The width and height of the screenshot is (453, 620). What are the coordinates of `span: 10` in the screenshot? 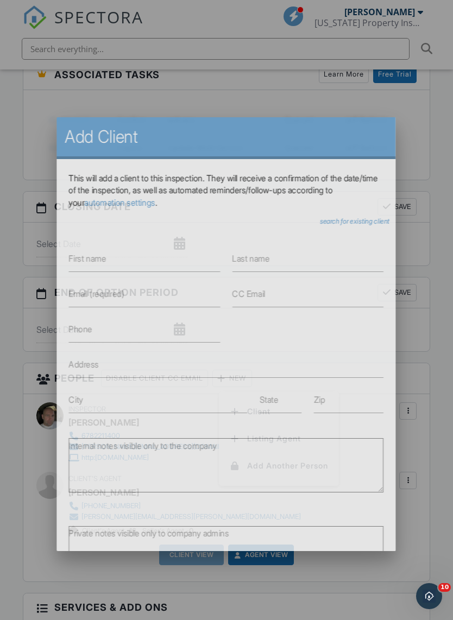 It's located at (444, 587).